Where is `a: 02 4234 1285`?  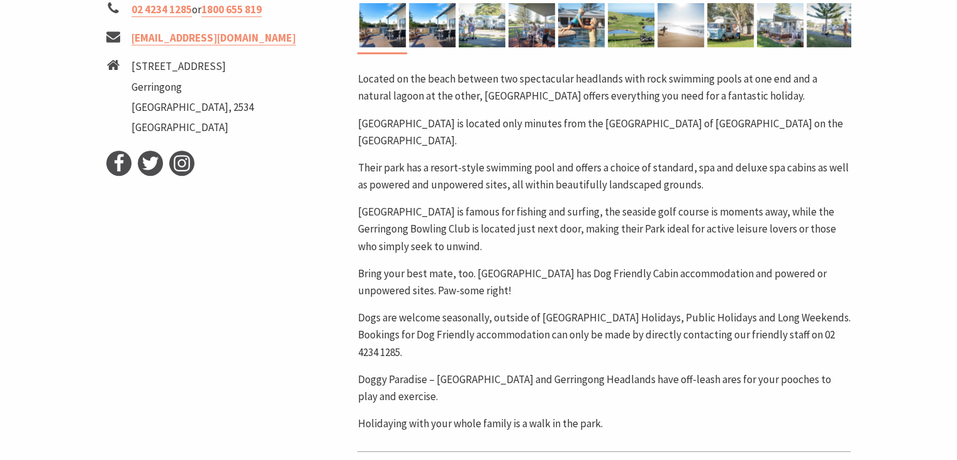
a: 02 4234 1285 is located at coordinates (162, 9).